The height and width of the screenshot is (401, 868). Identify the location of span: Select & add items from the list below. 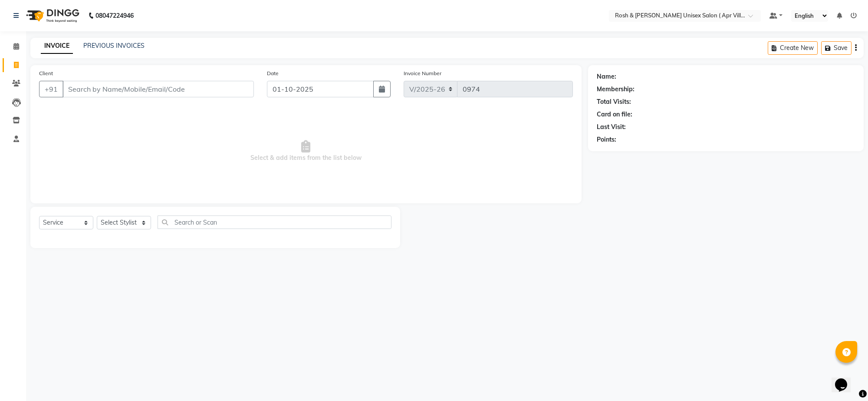
(306, 151).